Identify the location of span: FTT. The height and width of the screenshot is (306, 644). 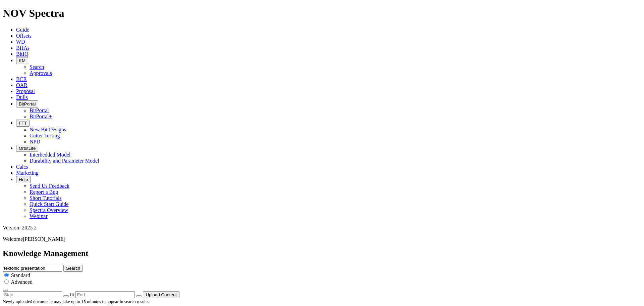
(22, 123).